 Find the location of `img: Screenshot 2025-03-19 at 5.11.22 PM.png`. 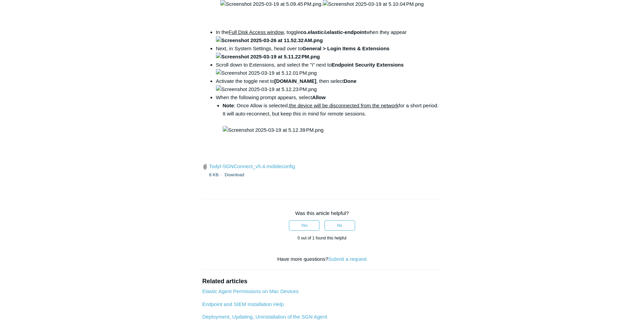

img: Screenshot 2025-03-19 at 5.11.22 PM.png is located at coordinates (268, 57).